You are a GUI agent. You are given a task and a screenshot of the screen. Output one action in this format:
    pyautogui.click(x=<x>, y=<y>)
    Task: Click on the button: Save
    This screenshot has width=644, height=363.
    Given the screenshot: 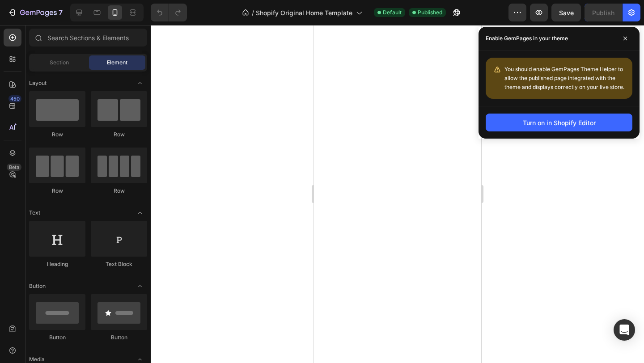 What is the action you would take?
    pyautogui.click(x=566, y=12)
    